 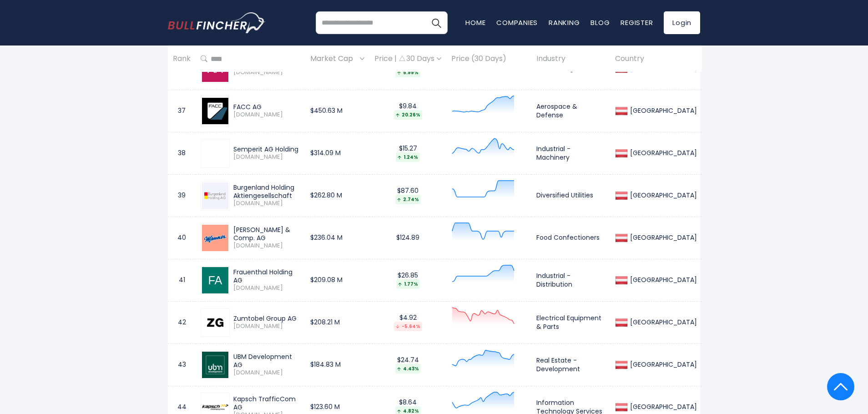 I want to click on div: $24.74, so click(x=407, y=365).